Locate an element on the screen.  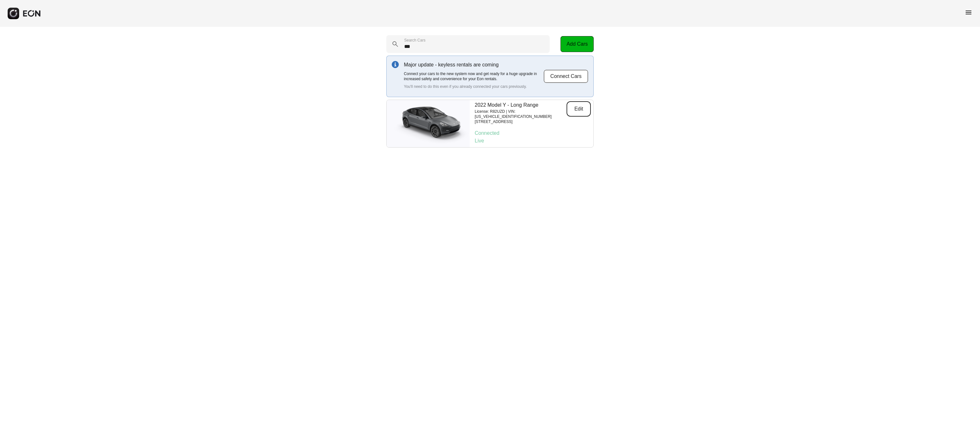
p: Connect your cars to the new system now and get ready for a huge upgrade in increased safety and ... is located at coordinates (474, 76).